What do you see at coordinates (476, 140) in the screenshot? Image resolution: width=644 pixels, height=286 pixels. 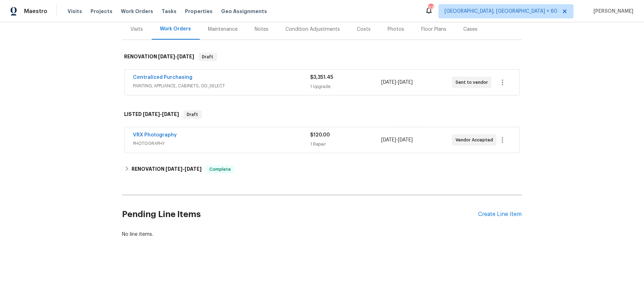 I see `span: Vendor Accepted` at bounding box center [476, 140].